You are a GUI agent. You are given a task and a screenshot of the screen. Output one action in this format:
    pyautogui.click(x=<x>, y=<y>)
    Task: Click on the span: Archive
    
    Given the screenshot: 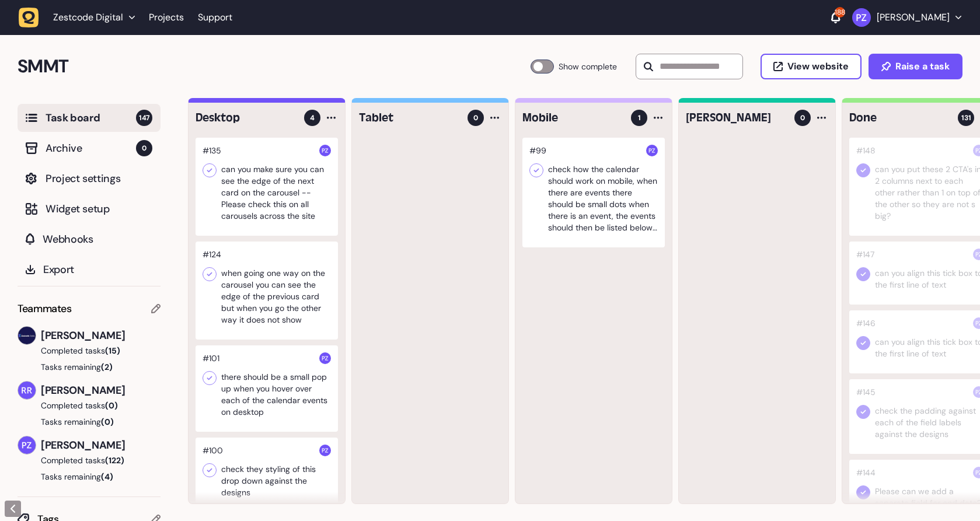 What is the action you would take?
    pyautogui.click(x=91, y=148)
    